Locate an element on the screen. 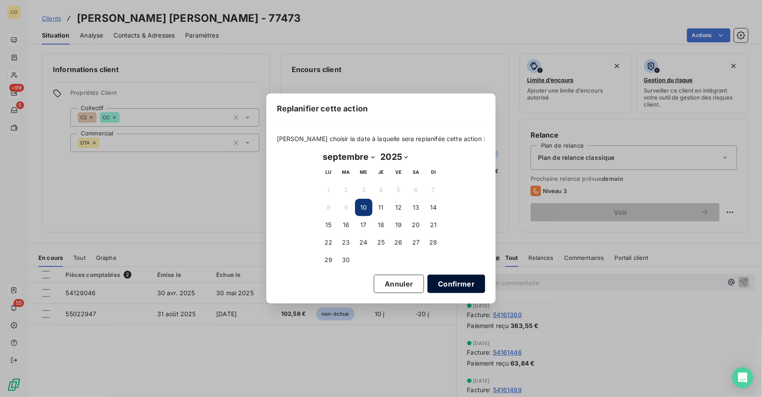 The height and width of the screenshot is (397, 762). button: 13 is located at coordinates (416, 207).